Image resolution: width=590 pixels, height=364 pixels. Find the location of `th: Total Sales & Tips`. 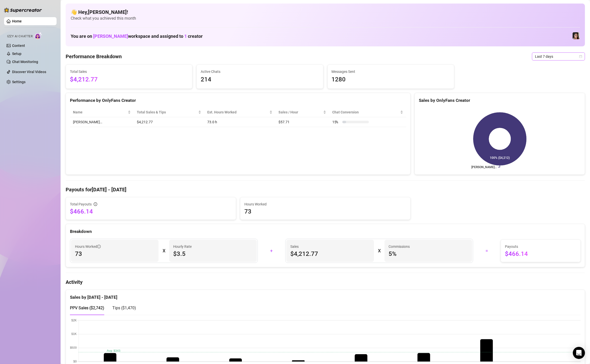

th: Total Sales & Tips is located at coordinates (169, 112).